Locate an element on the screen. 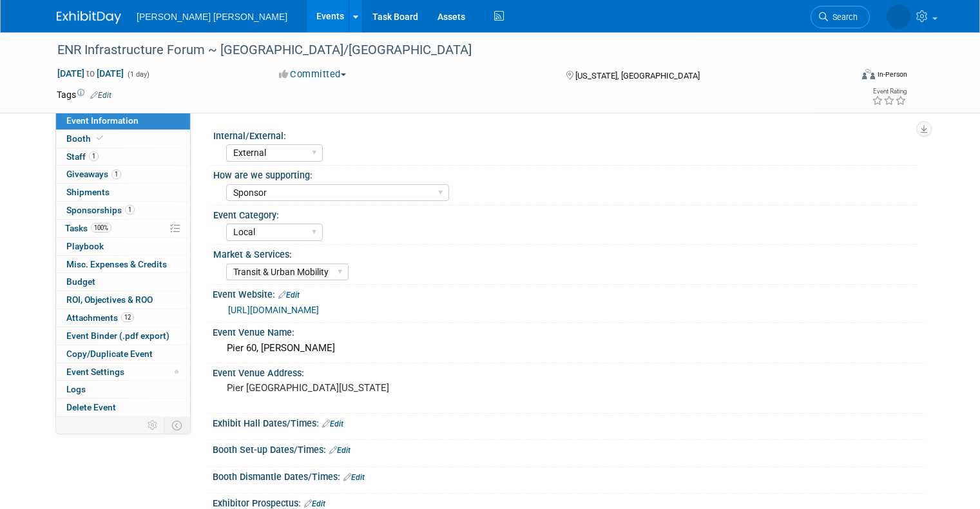 The height and width of the screenshot is (509, 980). span: Shipments is located at coordinates (87, 192).